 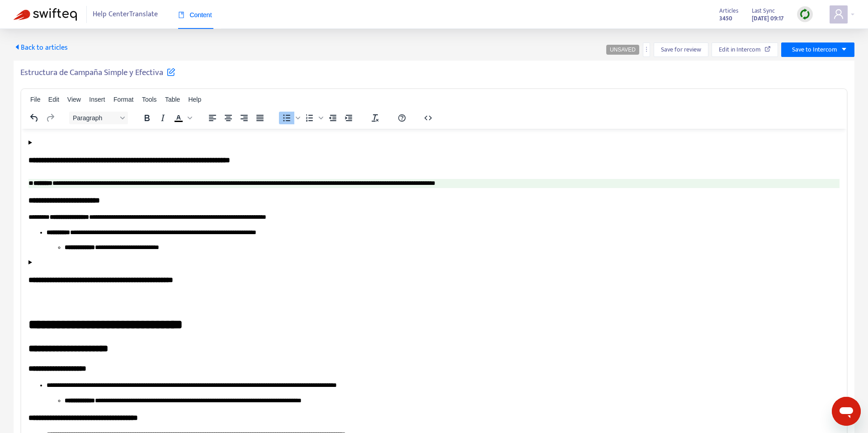 I want to click on strong: 3450, so click(x=726, y=19).